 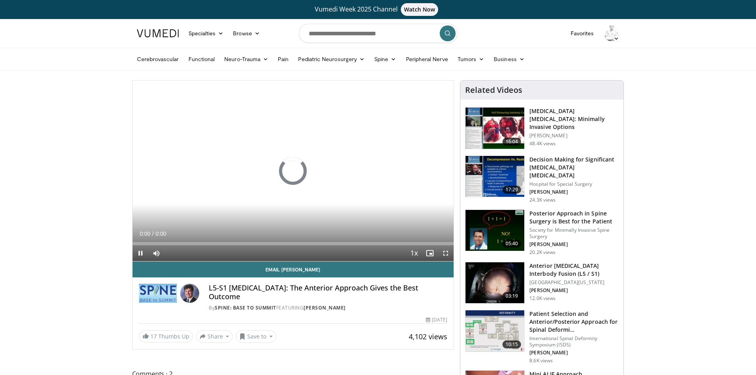 What do you see at coordinates (542, 337) in the screenshot?
I see `a: 10:15 Patient Selection and Anterior/Posterior Approach for Spinal Deformi… International Spinal ...` at bounding box center [542, 337].